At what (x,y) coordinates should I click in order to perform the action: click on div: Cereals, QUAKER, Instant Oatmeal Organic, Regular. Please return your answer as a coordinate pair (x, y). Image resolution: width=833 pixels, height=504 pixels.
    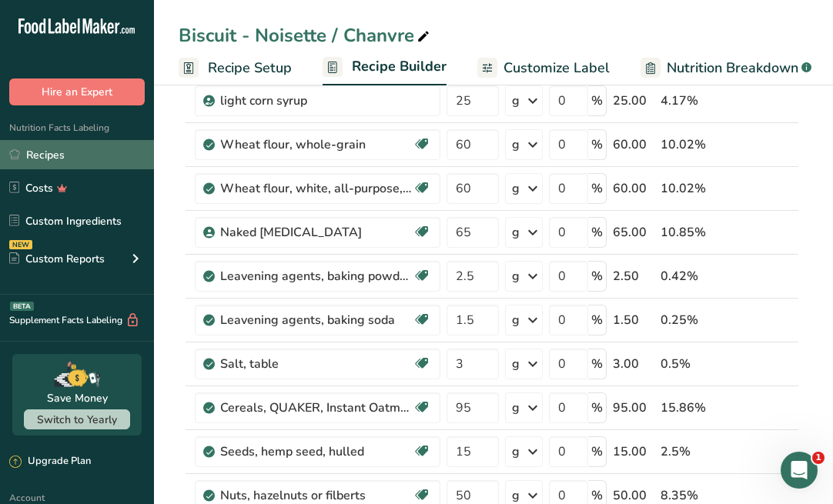
    Looking at the image, I should click on (316, 408).